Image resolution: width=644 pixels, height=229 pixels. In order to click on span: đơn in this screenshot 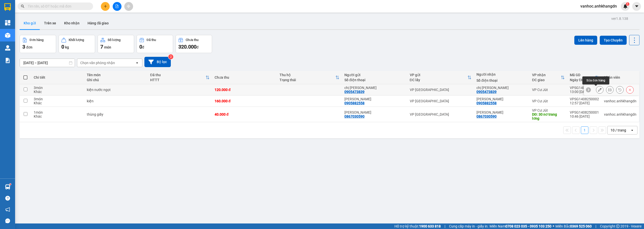, I will do `click(29, 47)`.